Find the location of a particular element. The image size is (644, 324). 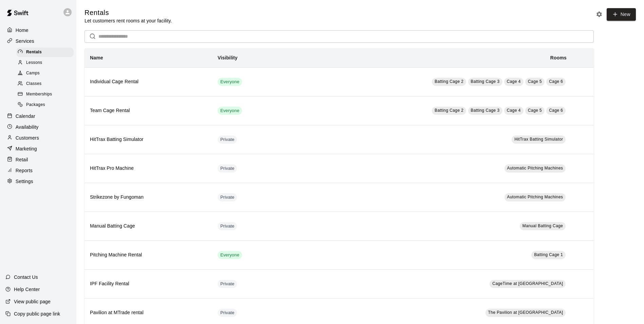

div: Packages is located at coordinates (45, 105).